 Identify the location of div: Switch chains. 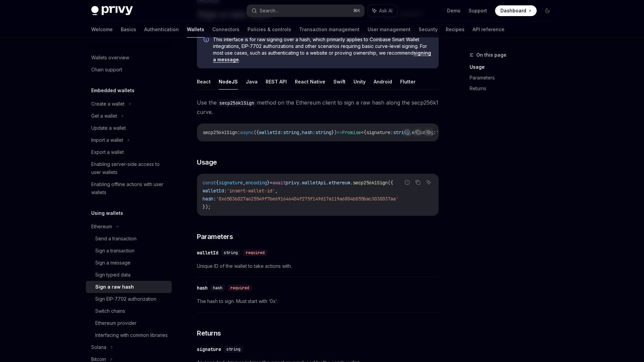
(110, 312).